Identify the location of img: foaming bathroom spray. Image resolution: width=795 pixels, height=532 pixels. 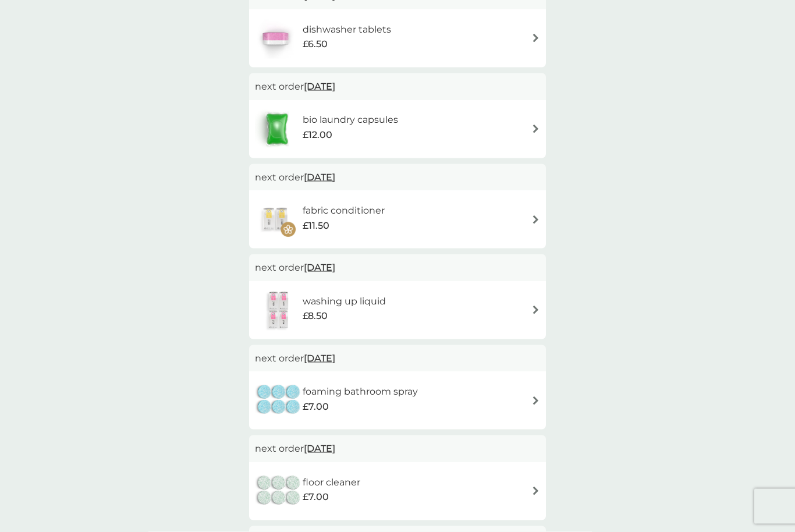
(279, 401).